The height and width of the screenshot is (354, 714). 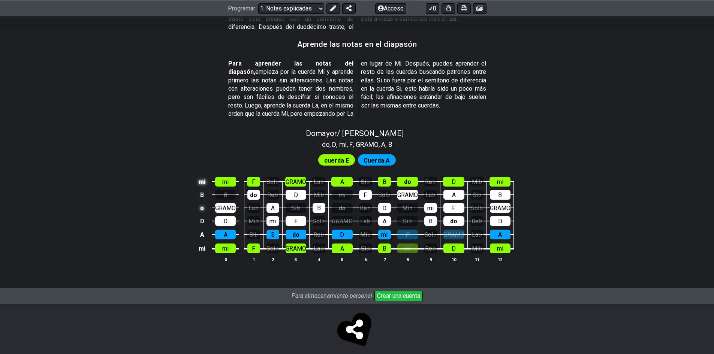 I want to click on span: ¡Haga clic para almacenar y compartir!, so click(x=357, y=332).